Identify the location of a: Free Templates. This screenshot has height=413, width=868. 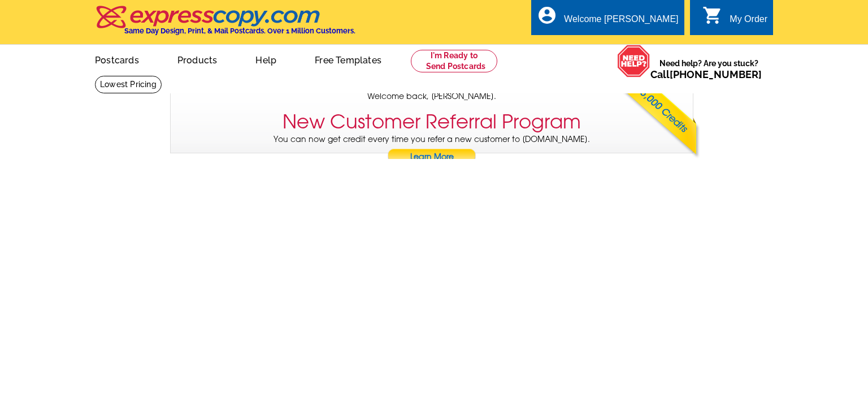
(348, 58).